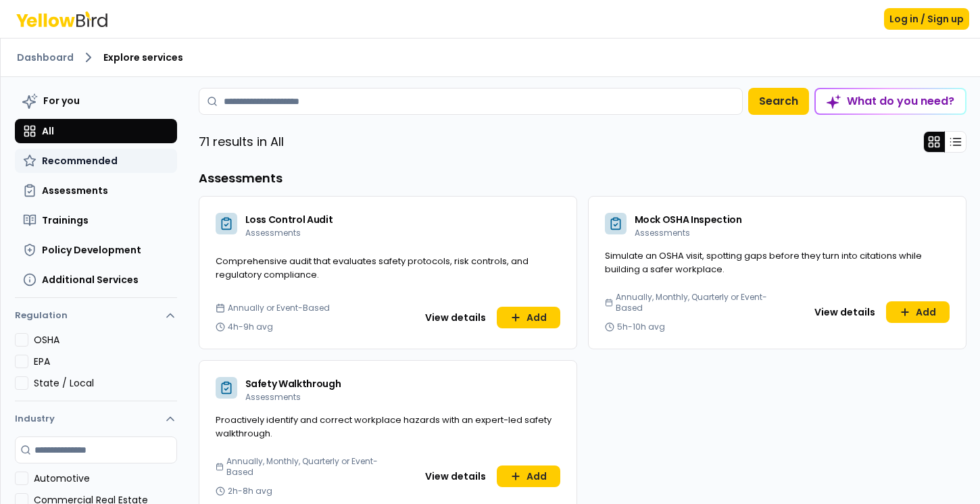 This screenshot has height=504, width=980. What do you see at coordinates (96, 250) in the screenshot?
I see `button: Policy Development` at bounding box center [96, 250].